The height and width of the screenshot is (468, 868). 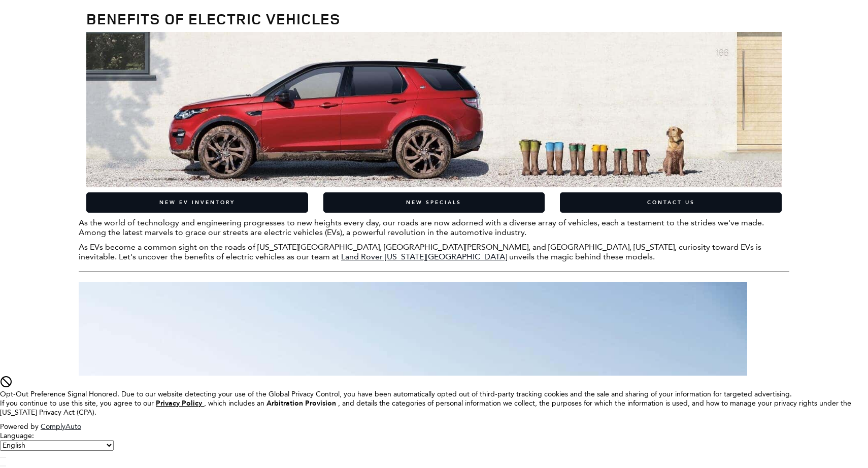 I want to click on a: New Specials, so click(x=434, y=203).